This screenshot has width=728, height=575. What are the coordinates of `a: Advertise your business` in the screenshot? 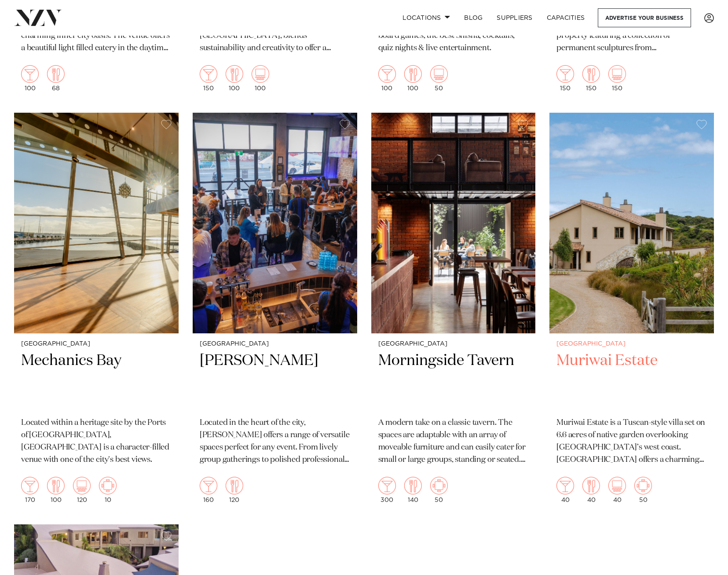 It's located at (645, 18).